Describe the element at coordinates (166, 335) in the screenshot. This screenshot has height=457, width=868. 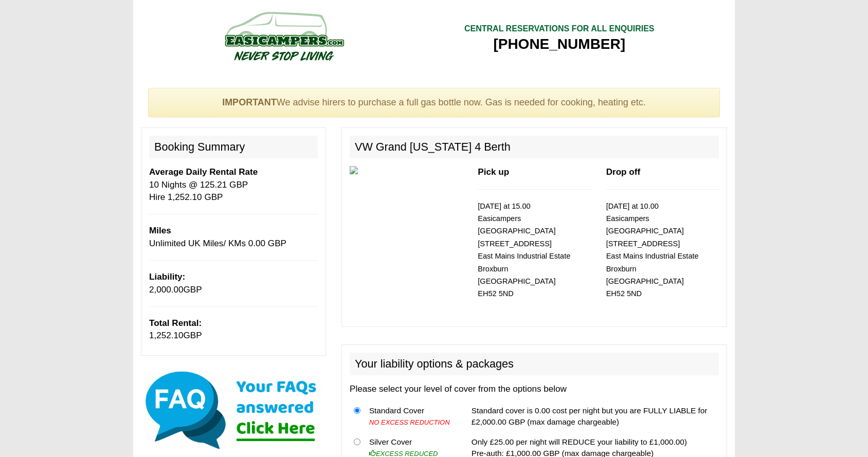
I see `span: 1,252.10` at that location.